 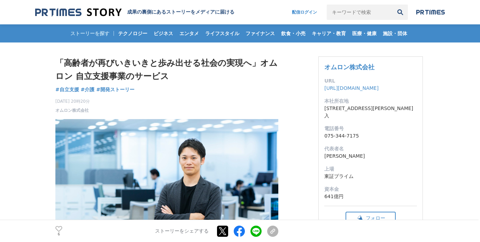 I want to click on a: 医療・健康, so click(x=364, y=33).